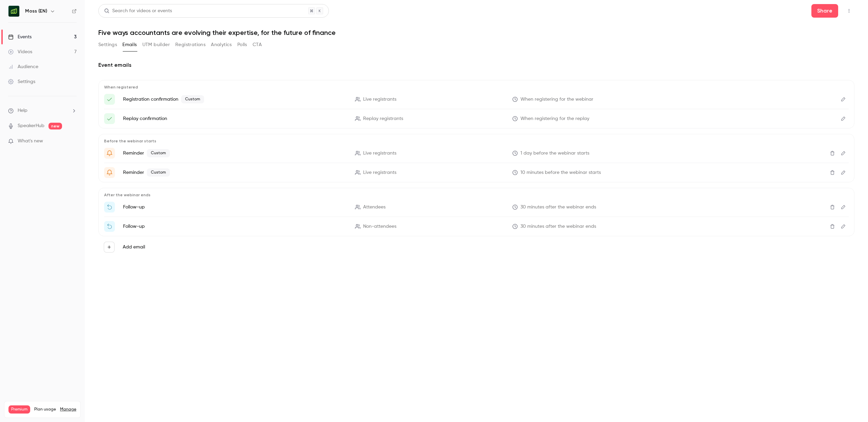  I want to click on img: Moss (EN), so click(14, 11).